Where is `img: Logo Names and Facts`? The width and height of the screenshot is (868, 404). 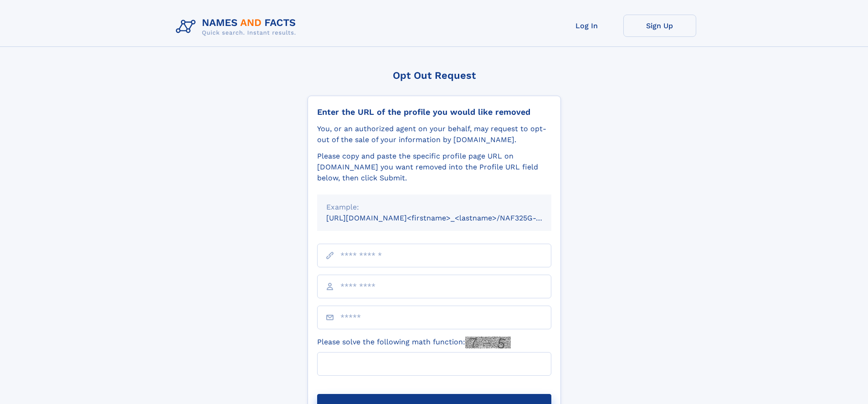
img: Logo Names and Facts is located at coordinates (238, 27).